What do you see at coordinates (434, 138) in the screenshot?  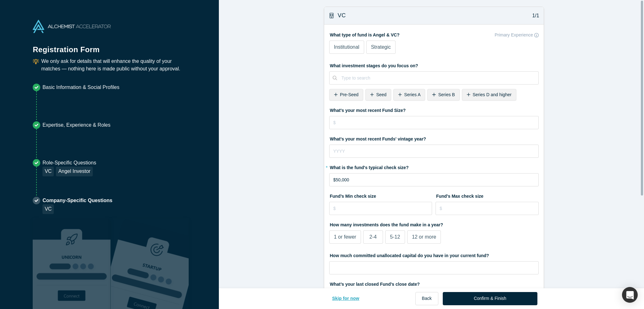 I see `label: What's your most recent Funds' vintage year?` at bounding box center [434, 138].